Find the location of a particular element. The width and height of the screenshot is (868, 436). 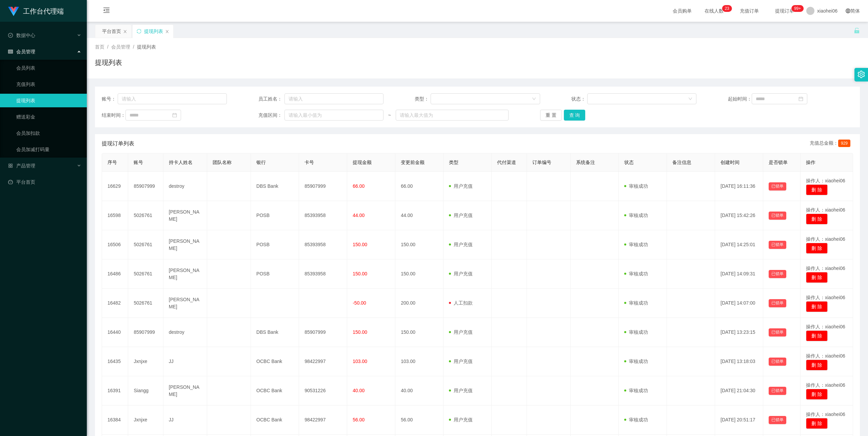

div: 充值总金额： is located at coordinates (831, 144).